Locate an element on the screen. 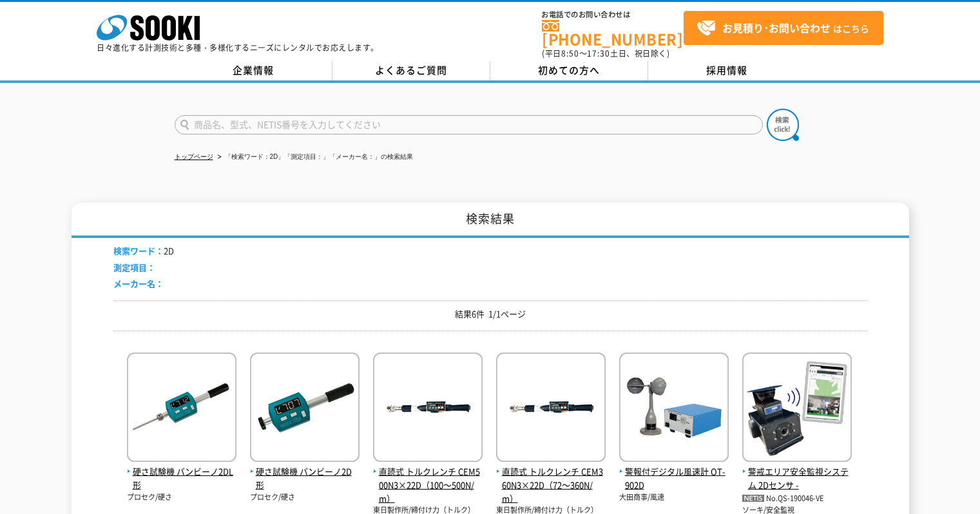  span: 測定項目： is located at coordinates (134, 267).